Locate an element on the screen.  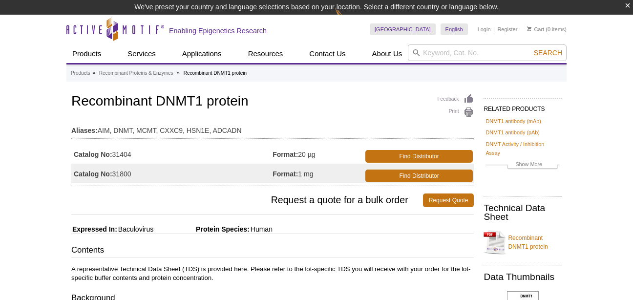
img: Change Here is located at coordinates (348, 19).